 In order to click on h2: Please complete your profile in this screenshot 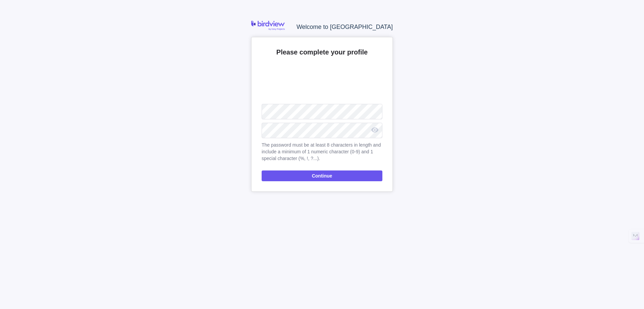, I will do `click(322, 52)`.